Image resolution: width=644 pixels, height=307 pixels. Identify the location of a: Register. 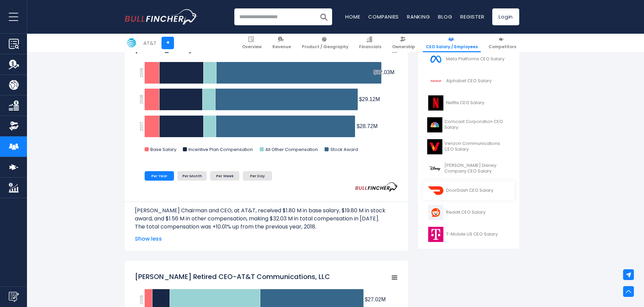
(472, 17).